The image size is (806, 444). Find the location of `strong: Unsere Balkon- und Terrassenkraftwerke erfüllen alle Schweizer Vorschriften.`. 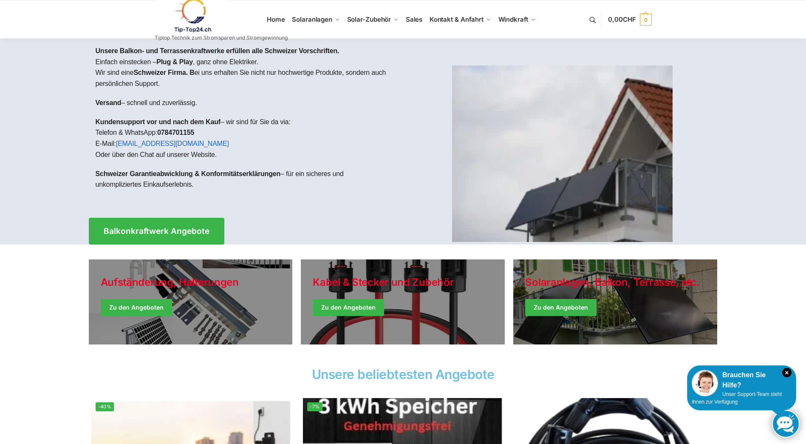

strong: Unsere Balkon- und Terrassenkraftwerke erfüllen alle Schweizer Vorschriften. is located at coordinates (218, 51).